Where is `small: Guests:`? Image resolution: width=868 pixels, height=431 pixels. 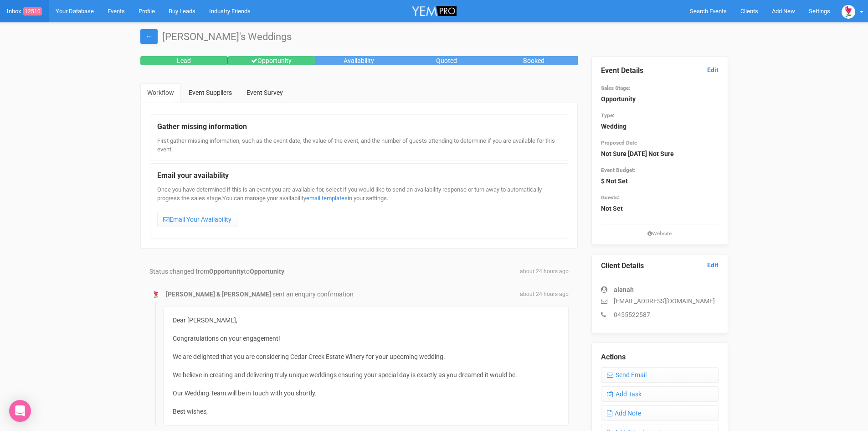
small: Guests: is located at coordinates (610, 198).